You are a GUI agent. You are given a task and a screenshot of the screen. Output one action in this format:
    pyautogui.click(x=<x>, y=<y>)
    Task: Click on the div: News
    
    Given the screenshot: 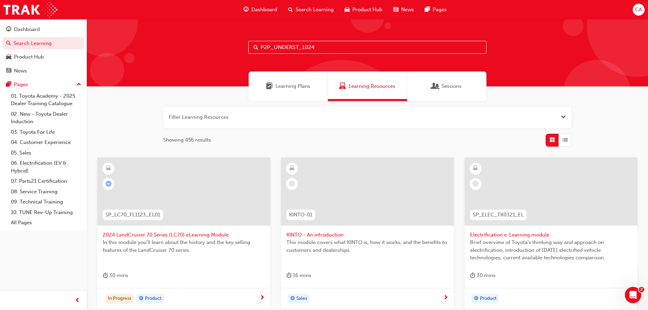 What is the action you would take?
    pyautogui.click(x=20, y=71)
    